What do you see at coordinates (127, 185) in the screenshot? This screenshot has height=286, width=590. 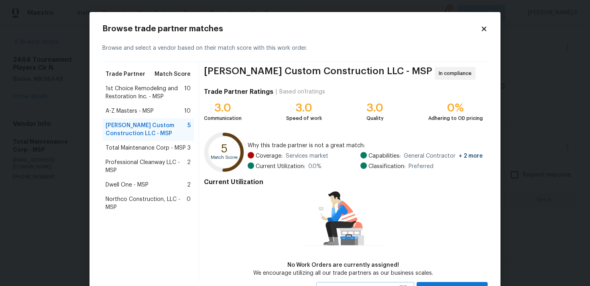 I see `span: Dwell One - MSP` at bounding box center [127, 185].